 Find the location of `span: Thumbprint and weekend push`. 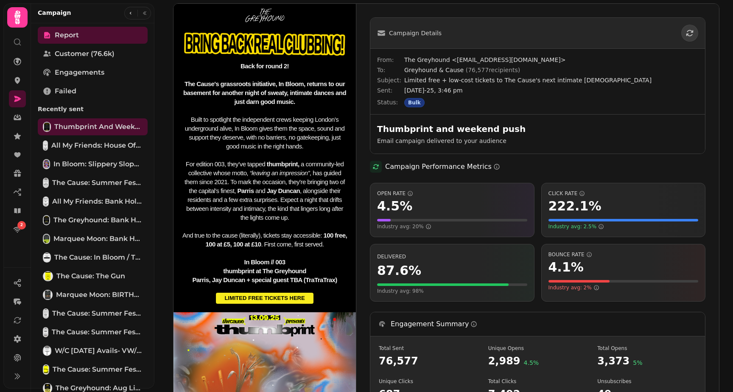

span: Thumbprint and weekend push is located at coordinates (98, 127).